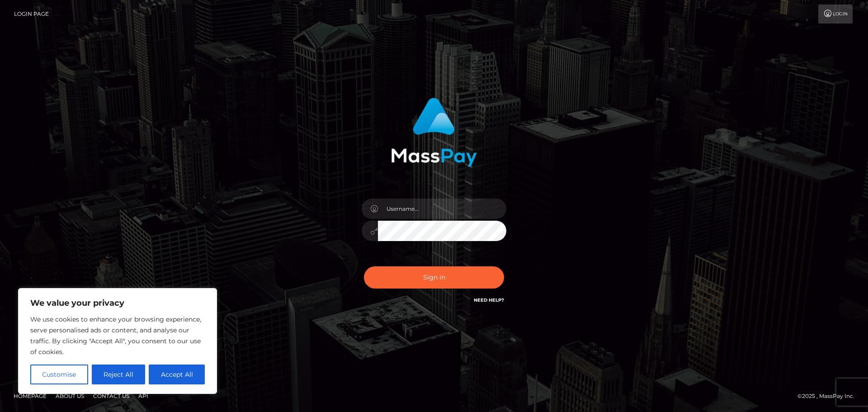 The image size is (868, 412). Describe the element at coordinates (829, 397) in the screenshot. I see `div: © 2025 , MassPay Inc.` at that location.